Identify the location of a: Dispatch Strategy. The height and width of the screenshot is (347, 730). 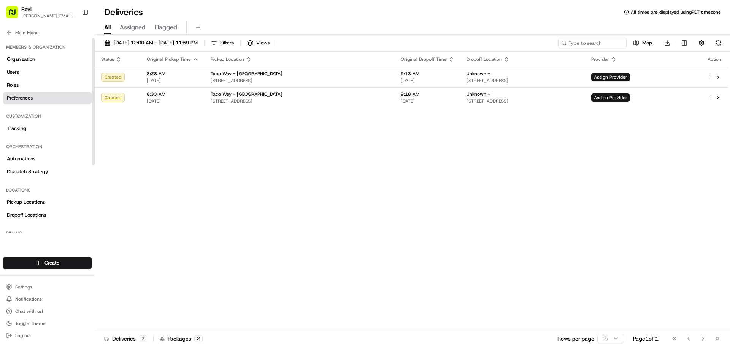
(47, 172).